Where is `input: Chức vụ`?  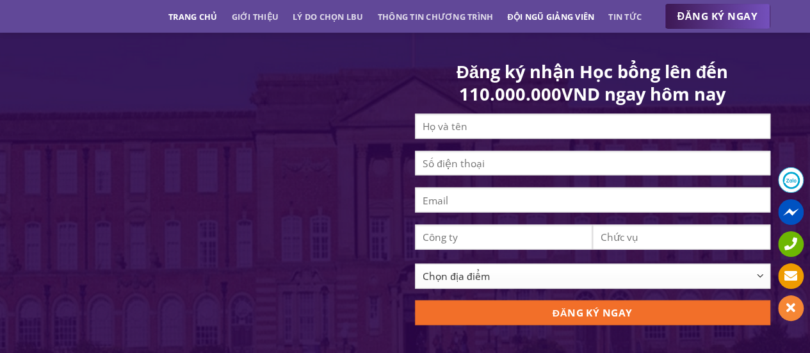
input: Chức vụ is located at coordinates (681, 237).